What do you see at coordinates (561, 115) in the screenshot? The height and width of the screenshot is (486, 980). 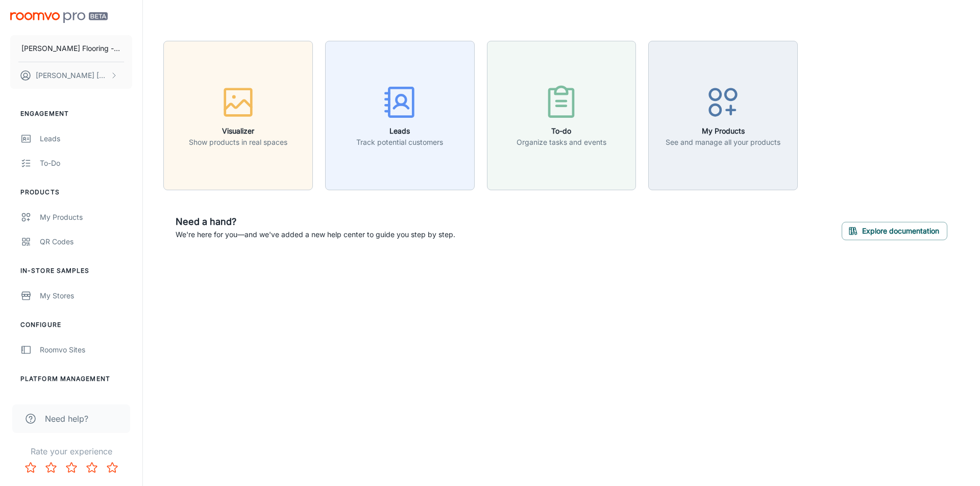 I see `a: To-doOrganize tasks and events` at bounding box center [561, 115].